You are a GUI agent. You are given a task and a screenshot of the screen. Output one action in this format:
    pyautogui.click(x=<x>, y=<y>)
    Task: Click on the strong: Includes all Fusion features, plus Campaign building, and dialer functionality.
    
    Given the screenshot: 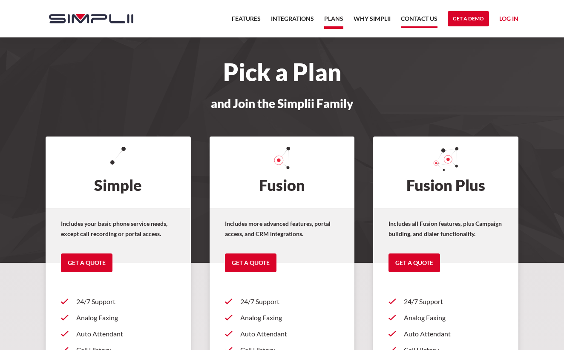 What is the action you would take?
    pyautogui.click(x=445, y=229)
    